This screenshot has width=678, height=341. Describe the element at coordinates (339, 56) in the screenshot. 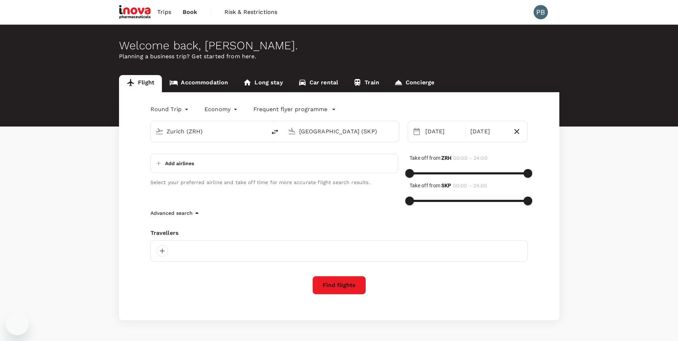

I see `p: Planning a business trip? Get started from here.` at that location.